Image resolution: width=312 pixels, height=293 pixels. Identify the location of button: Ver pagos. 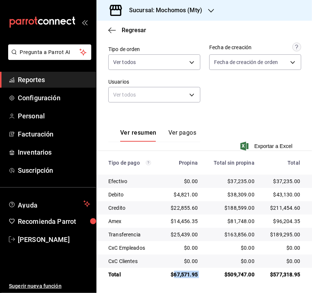
(182, 136).